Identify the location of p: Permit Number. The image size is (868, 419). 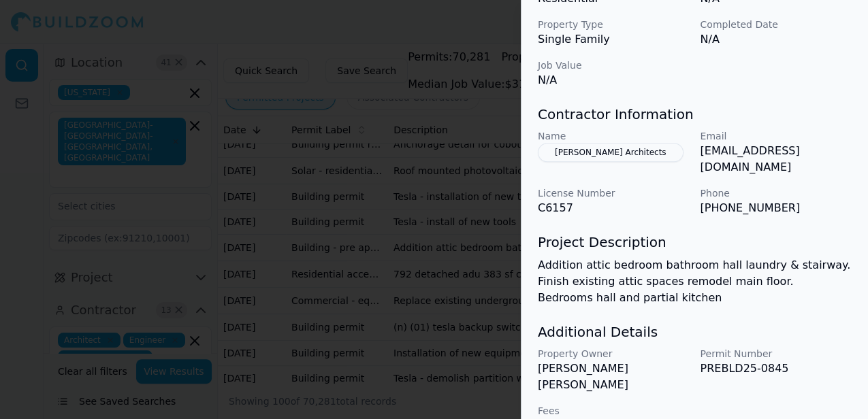
(776, 354).